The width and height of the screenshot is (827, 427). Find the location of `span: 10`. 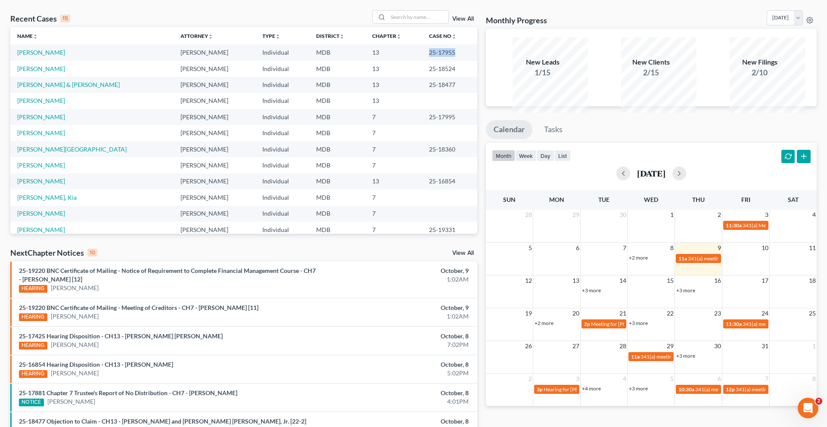

span: 10 is located at coordinates (765, 248).